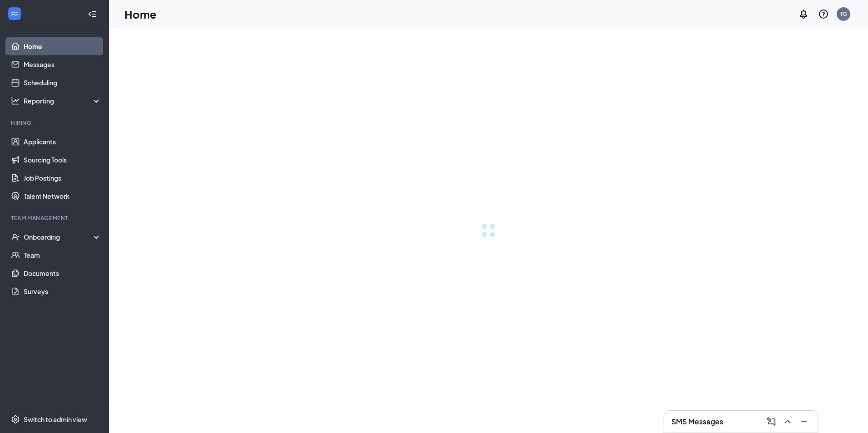  Describe the element at coordinates (15, 101) in the screenshot. I see `svg: Analysis` at that location.